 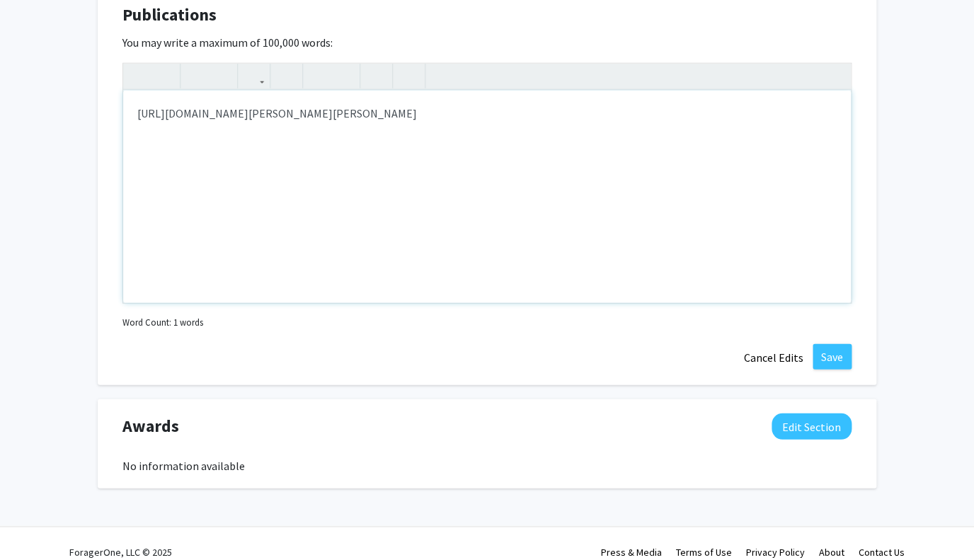 I want to click on button: Edit Awards, so click(x=811, y=426).